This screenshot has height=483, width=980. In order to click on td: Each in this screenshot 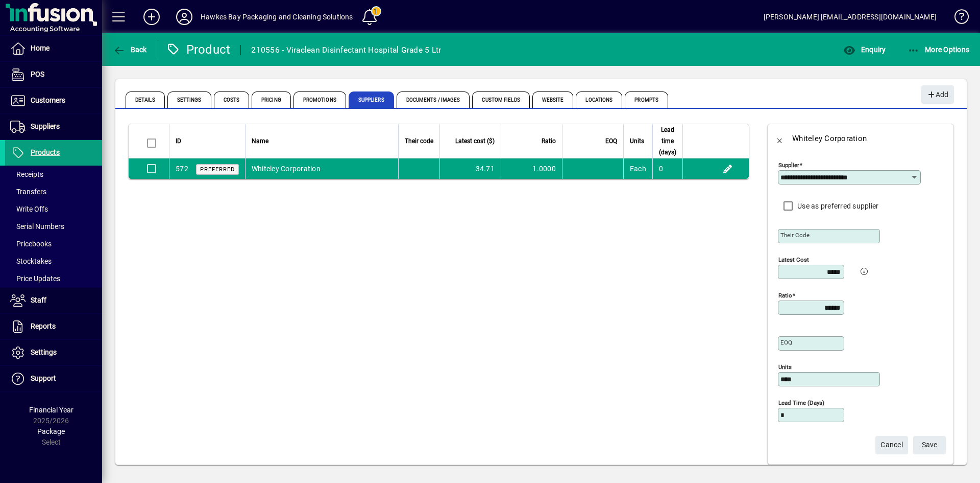, I will do `click(638, 169)`.